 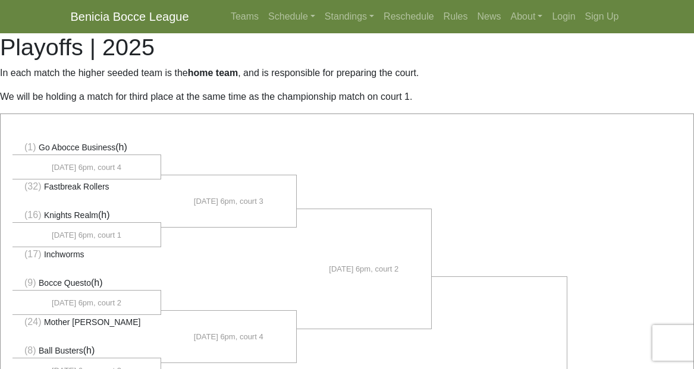 What do you see at coordinates (409, 17) in the screenshot?
I see `a: Reschedule` at bounding box center [409, 17].